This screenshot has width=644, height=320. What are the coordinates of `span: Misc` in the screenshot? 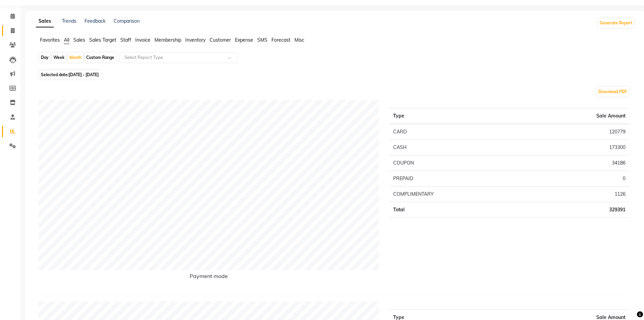 It's located at (299, 40).